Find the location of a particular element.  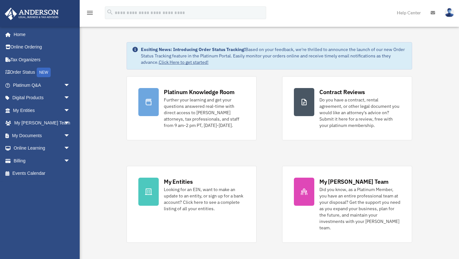

a: Tax Organizers is located at coordinates (42, 60).